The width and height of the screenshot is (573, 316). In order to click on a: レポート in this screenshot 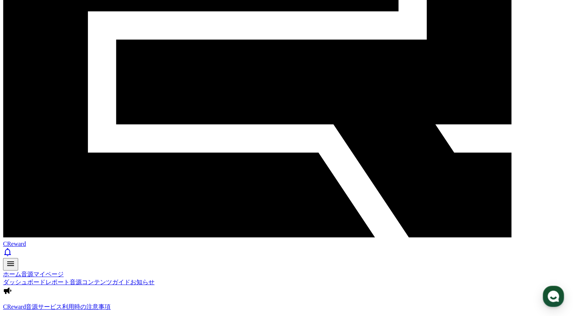, I will do `click(58, 282)`.